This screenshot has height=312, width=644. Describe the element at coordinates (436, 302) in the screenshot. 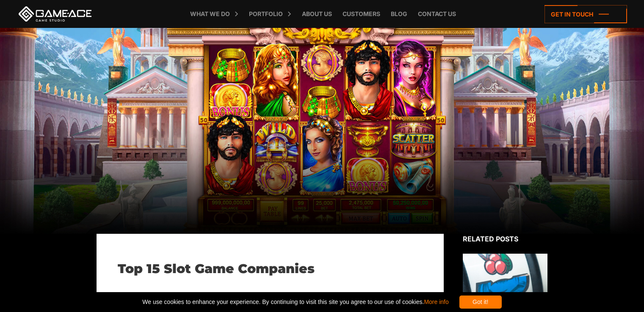

I see `a: More info` at that location.